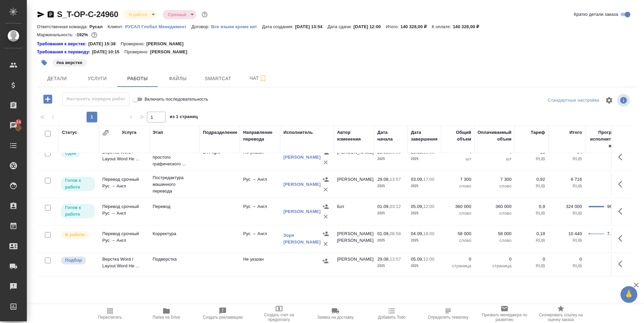  Describe the element at coordinates (383, 179) in the screenshot. I see `p: 29.08,` at that location.